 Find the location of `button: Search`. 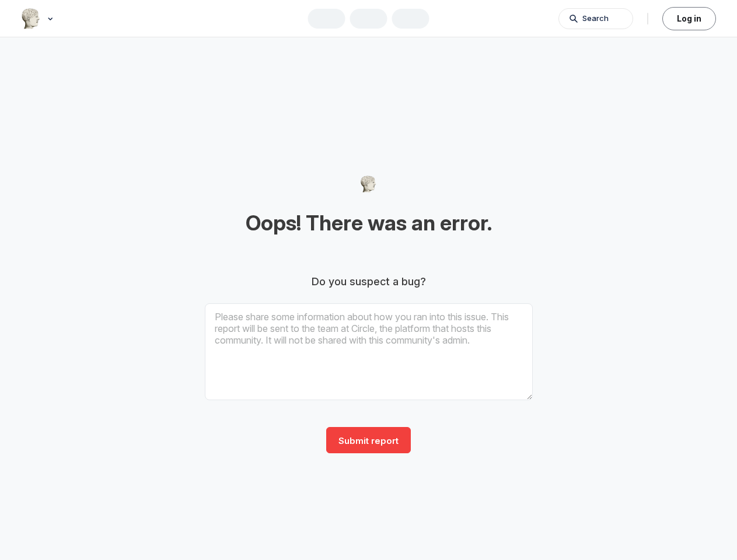

button: Search is located at coordinates (596, 19).